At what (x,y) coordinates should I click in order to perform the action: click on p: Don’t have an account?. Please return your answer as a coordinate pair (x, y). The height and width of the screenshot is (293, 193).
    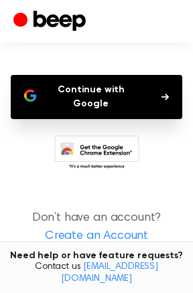
    Looking at the image, I should click on (96, 228).